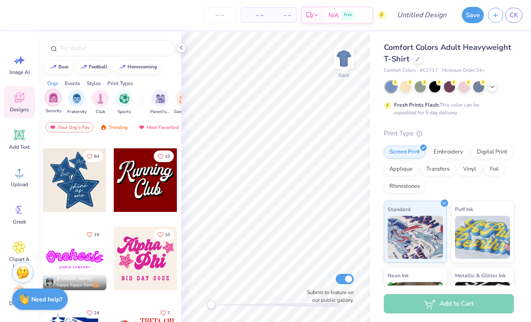 The height and width of the screenshot is (322, 531). Describe the element at coordinates (399, 209) in the screenshot. I see `span: Standard` at that location.